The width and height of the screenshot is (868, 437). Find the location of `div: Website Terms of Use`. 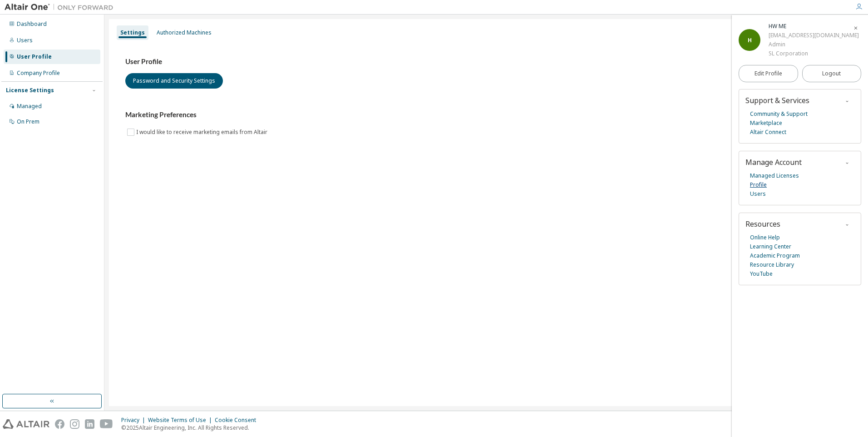

div: Website Terms of Use is located at coordinates (181, 420).